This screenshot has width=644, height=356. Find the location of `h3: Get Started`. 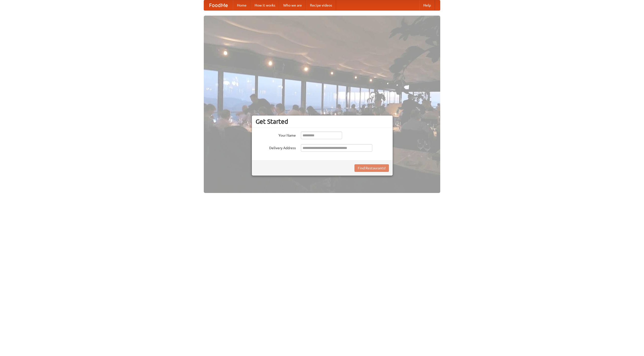

h3: Get Started is located at coordinates (322, 121).